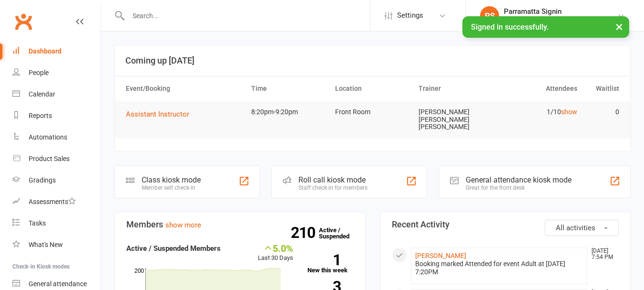 Image resolution: width=644 pixels, height=290 pixels. Describe the element at coordinates (456, 89) in the screenshot. I see `th: Trainer` at that location.